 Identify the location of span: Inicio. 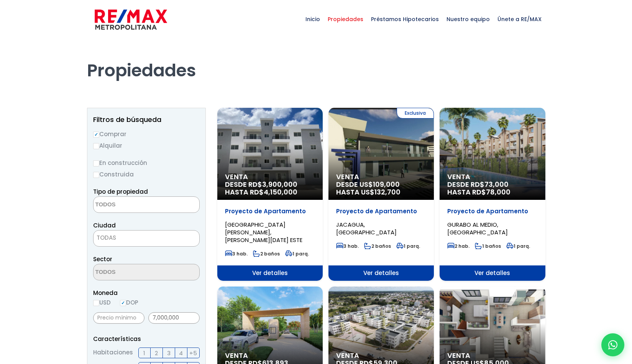
(313, 19).